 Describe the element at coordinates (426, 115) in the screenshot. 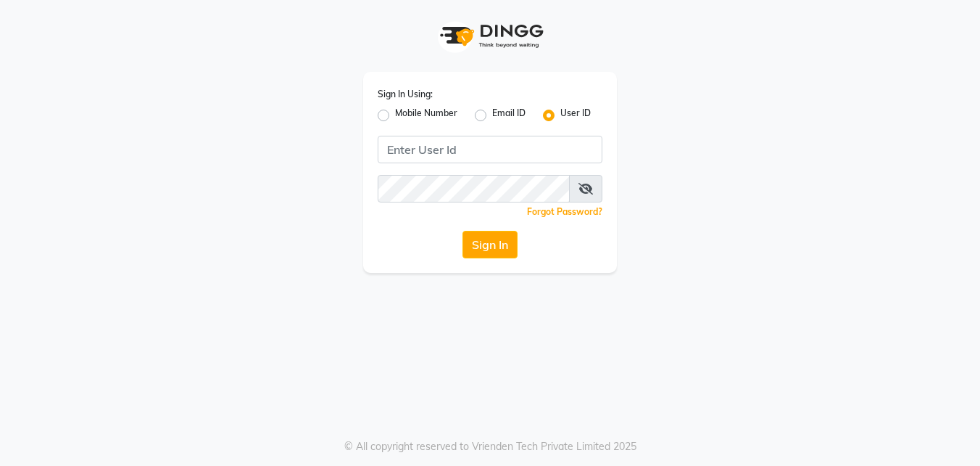

I see `label: Mobile Number` at that location.